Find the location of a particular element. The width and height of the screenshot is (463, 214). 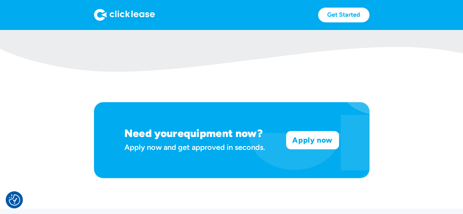

button: Consent Preferences is located at coordinates (14, 200).